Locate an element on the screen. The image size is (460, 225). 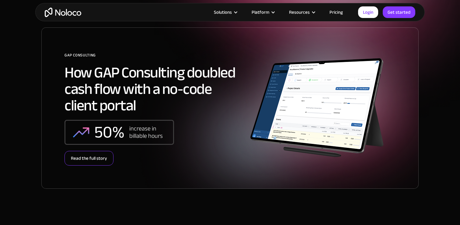
div: 50% is located at coordinates (109, 132).